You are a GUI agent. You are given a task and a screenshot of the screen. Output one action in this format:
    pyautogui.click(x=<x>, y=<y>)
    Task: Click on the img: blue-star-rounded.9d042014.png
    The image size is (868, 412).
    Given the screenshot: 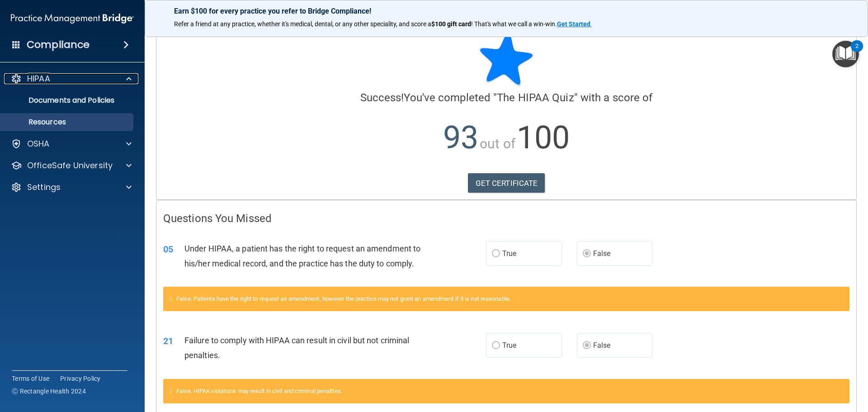 What is the action you would take?
    pyautogui.click(x=506, y=59)
    